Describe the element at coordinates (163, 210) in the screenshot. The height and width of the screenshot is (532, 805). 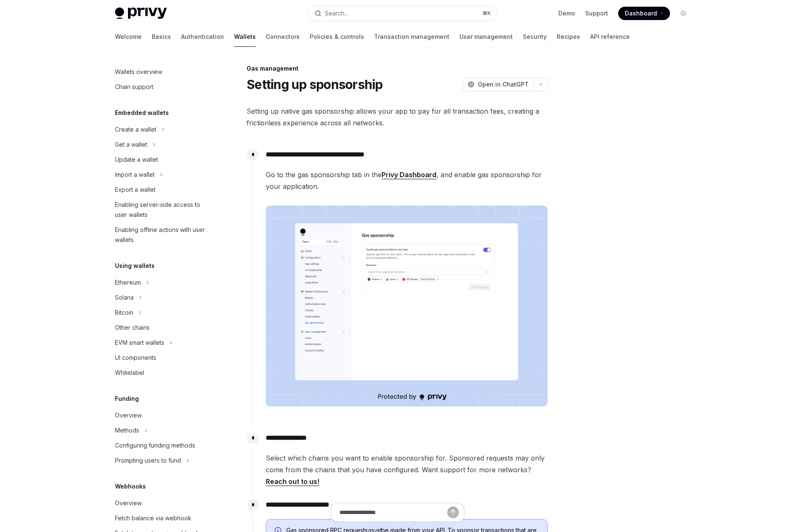
I see `div: Enabling server-side access to user wallets` at that location.